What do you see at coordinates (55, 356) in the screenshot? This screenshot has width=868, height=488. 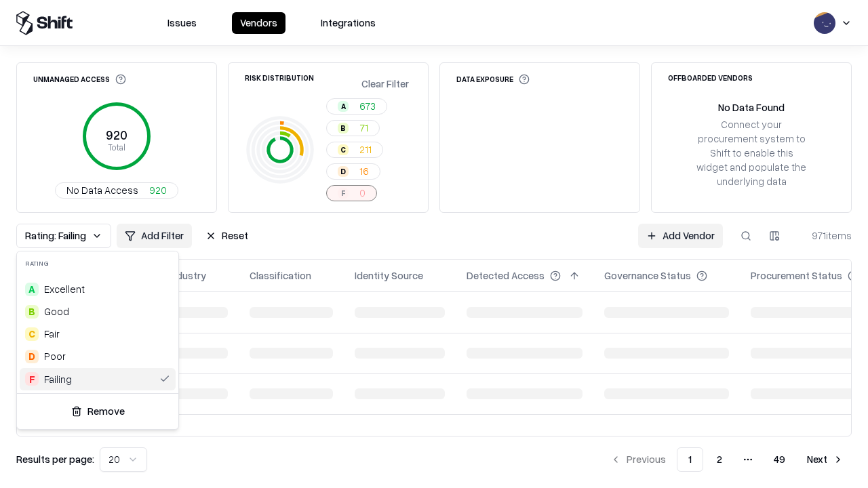 I see `div: Poor` at bounding box center [55, 356].